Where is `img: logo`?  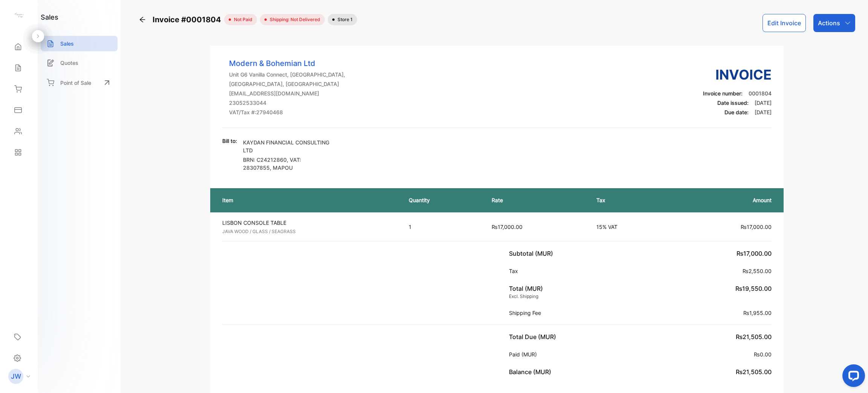 img: logo is located at coordinates (19, 15).